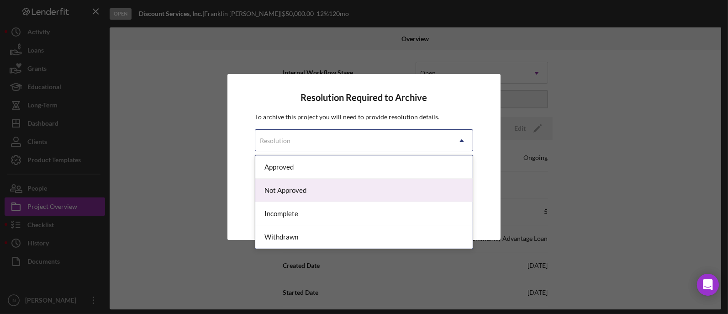 The image size is (728, 314). What do you see at coordinates (275, 141) in the screenshot?
I see `div: Resolution` at bounding box center [275, 141].